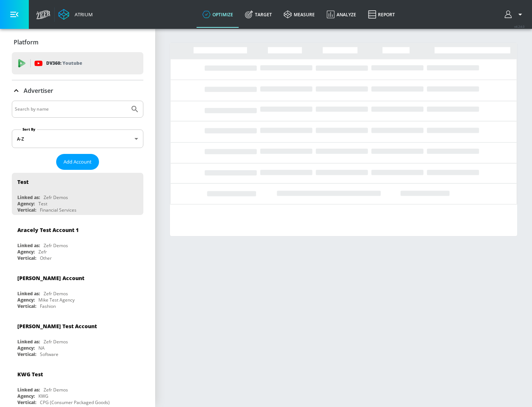 This screenshot has height=407, width=532. What do you see at coordinates (30, 374) in the screenshot?
I see `div: KWG Test` at bounding box center [30, 374].